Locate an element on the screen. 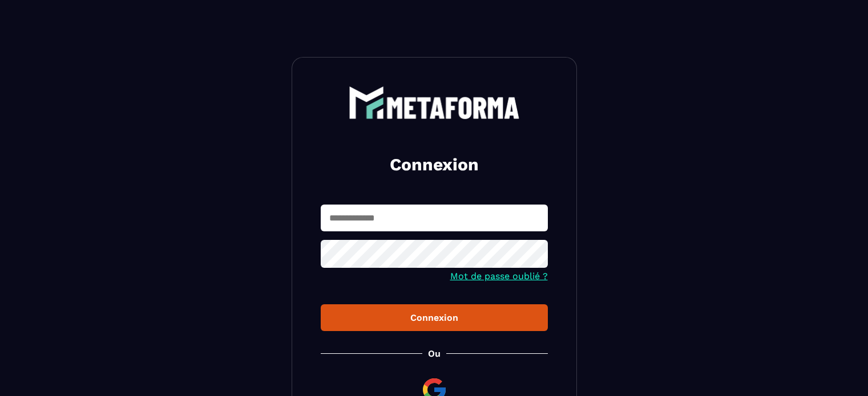 Image resolution: width=868 pixels, height=396 pixels. a: Mot de passe oublié ? is located at coordinates (499, 276).